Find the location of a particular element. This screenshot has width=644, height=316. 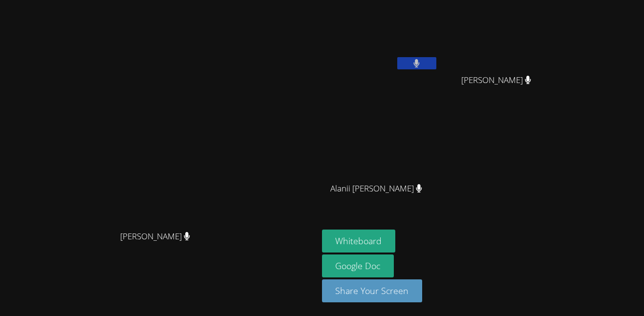

a: Google Doc is located at coordinates (358, 266).